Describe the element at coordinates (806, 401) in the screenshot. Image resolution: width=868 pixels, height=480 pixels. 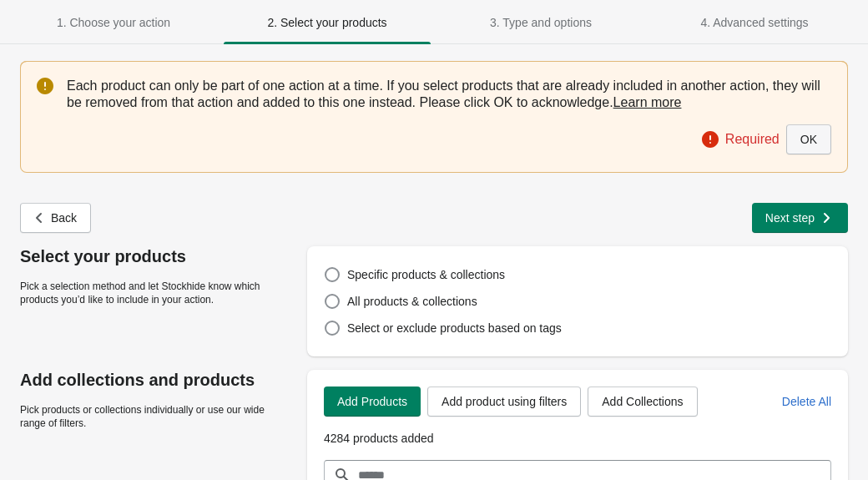
I see `button: Delete All` at that location.